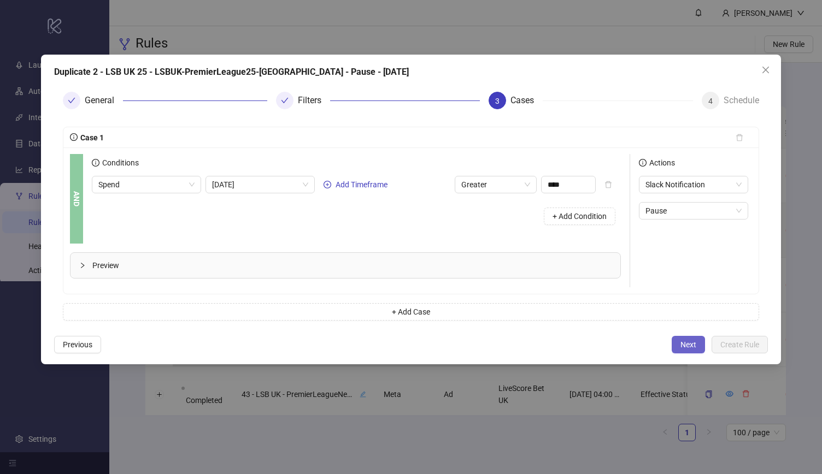 This screenshot has height=474, width=822. What do you see at coordinates (82, 265) in the screenshot?
I see `span: collapsed` at bounding box center [82, 265].